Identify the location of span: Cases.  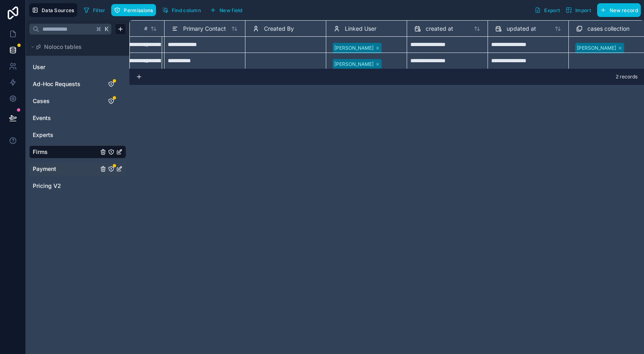
(41, 101).